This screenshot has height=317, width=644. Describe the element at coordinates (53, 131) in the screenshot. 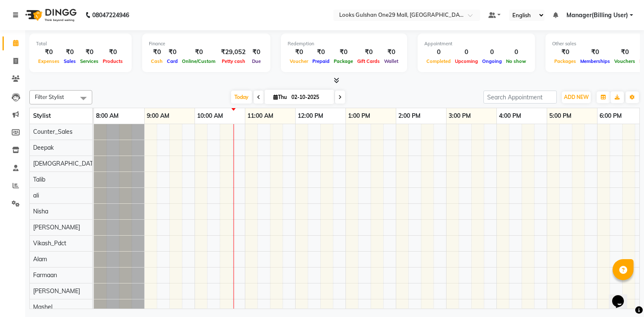

I see `span: Counter_Sales` at that location.